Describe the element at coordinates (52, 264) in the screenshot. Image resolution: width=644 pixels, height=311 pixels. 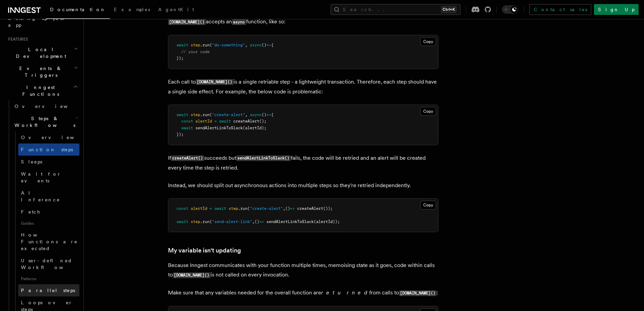
I see `span: User-defined Workflows` at that location.